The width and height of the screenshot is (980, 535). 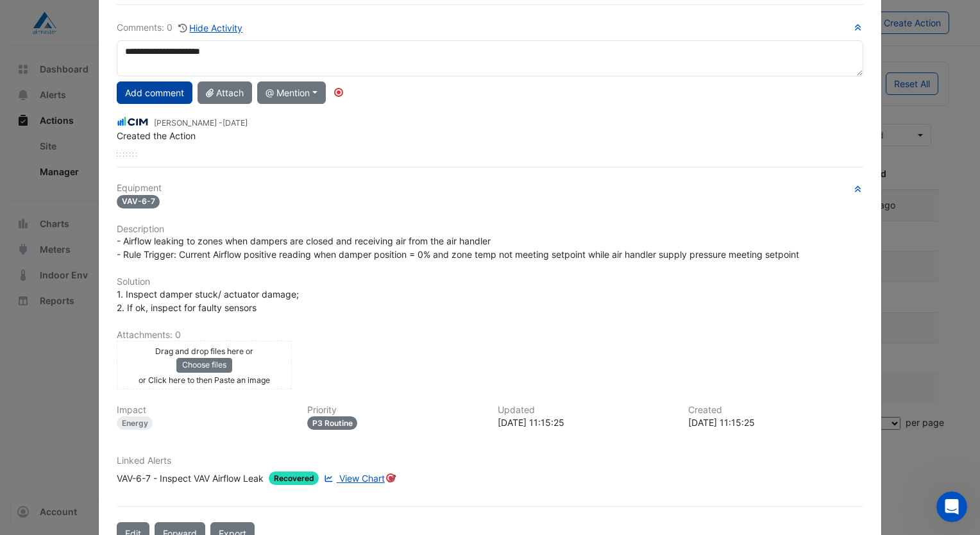 I want to click on span: Messages, so click(x=161, y=437).